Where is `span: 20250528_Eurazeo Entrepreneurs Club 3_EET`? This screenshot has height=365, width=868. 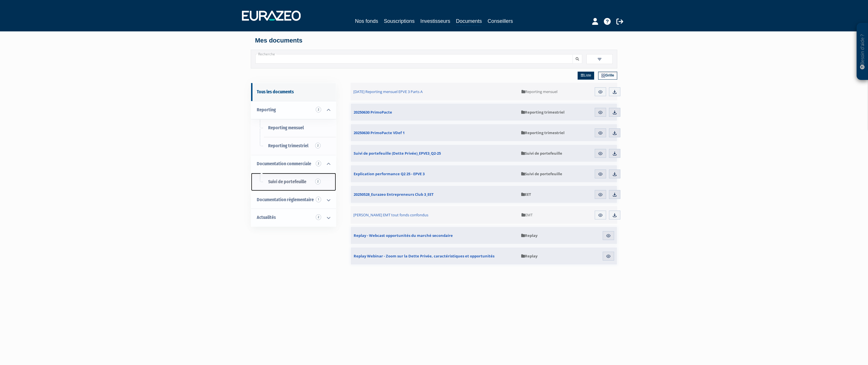 span: 20250528_Eurazeo Entrepreneurs Club 3_EET is located at coordinates (394, 194).